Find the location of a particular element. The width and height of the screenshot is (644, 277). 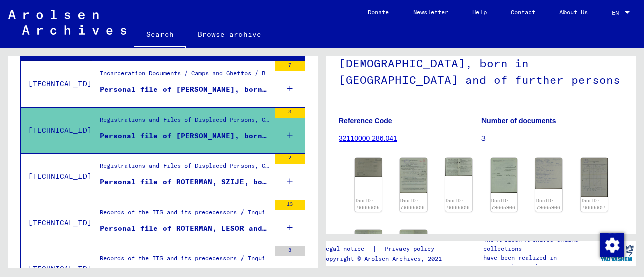

div: Personal file of ROTERMAN, LESOR and of further persons is located at coordinates (185, 228).